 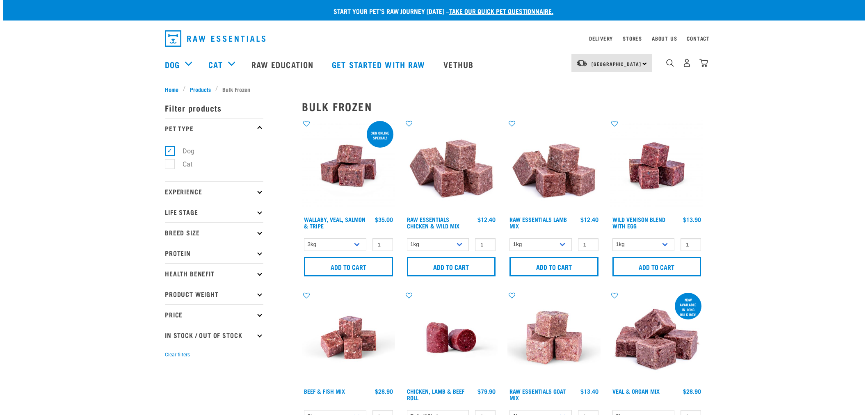 I want to click on p: Health Benefit, so click(x=214, y=274).